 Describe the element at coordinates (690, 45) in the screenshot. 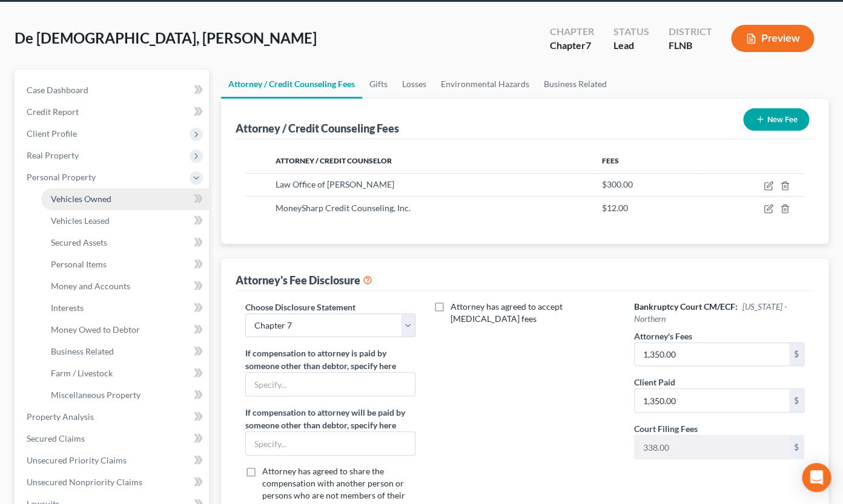

I see `div: FLNB` at that location.